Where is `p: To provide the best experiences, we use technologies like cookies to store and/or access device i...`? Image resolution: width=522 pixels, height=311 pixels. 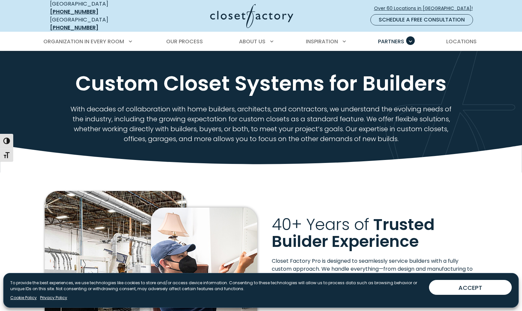
p: To provide the best experiences, we use technologies like cookies to store and/or access device i... is located at coordinates (217, 286).